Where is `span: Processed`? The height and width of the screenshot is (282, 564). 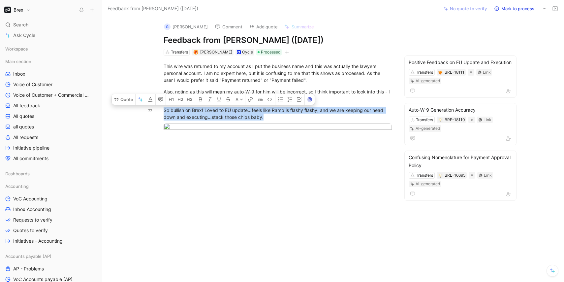 span: Processed is located at coordinates (270, 52).